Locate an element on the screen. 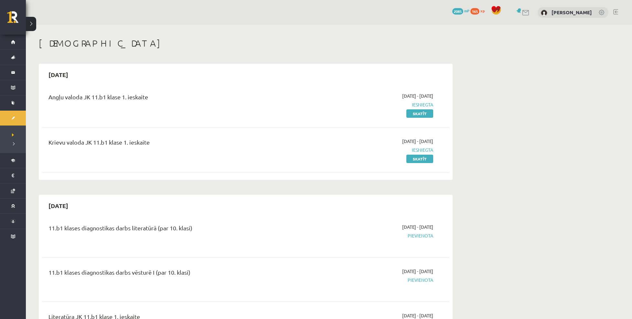  a: 2085 mP is located at coordinates (461, 11).